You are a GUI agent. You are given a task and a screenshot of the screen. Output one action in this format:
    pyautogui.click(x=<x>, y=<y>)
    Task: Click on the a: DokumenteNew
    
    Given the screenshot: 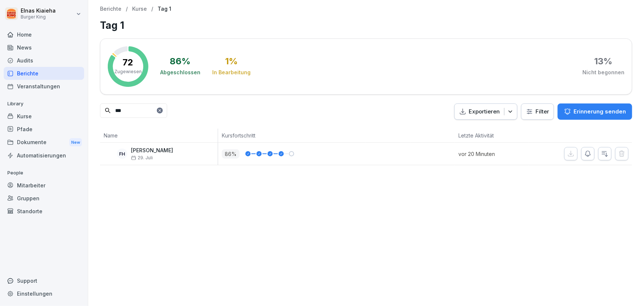 What is the action you would take?
    pyautogui.click(x=44, y=142)
    